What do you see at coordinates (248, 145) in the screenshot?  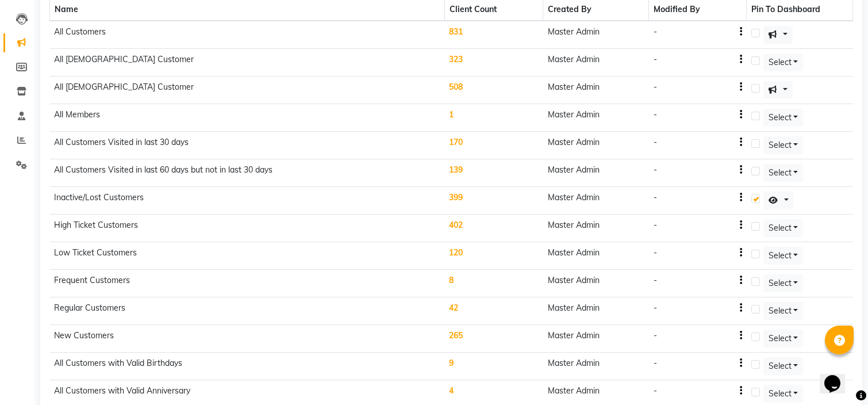 I see `td: All Customers Visited in last 30 days` at bounding box center [248, 145].